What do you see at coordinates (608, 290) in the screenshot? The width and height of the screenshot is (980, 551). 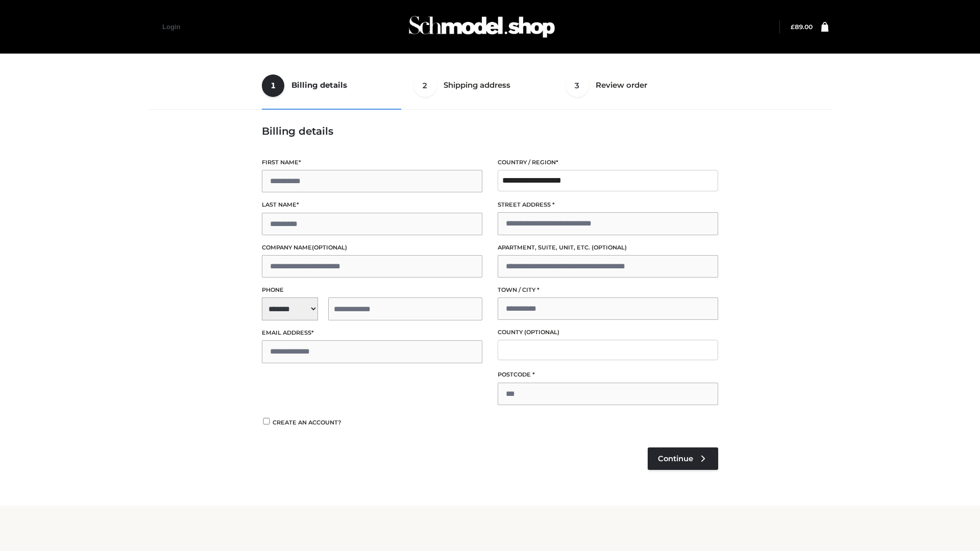 I see `label: Town / City` at bounding box center [608, 290].